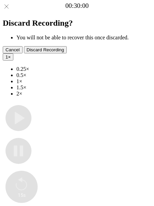 The width and height of the screenshot is (154, 206). What do you see at coordinates (6, 57) in the screenshot?
I see `span: 1` at bounding box center [6, 57].